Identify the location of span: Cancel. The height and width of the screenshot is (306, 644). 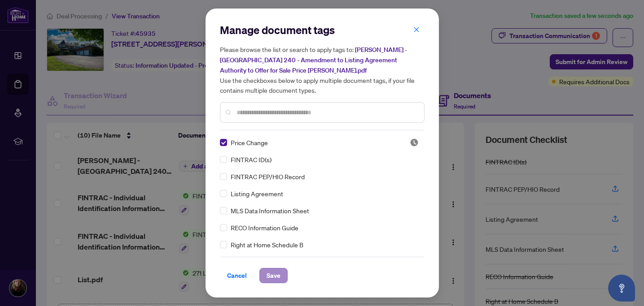
(237, 276).